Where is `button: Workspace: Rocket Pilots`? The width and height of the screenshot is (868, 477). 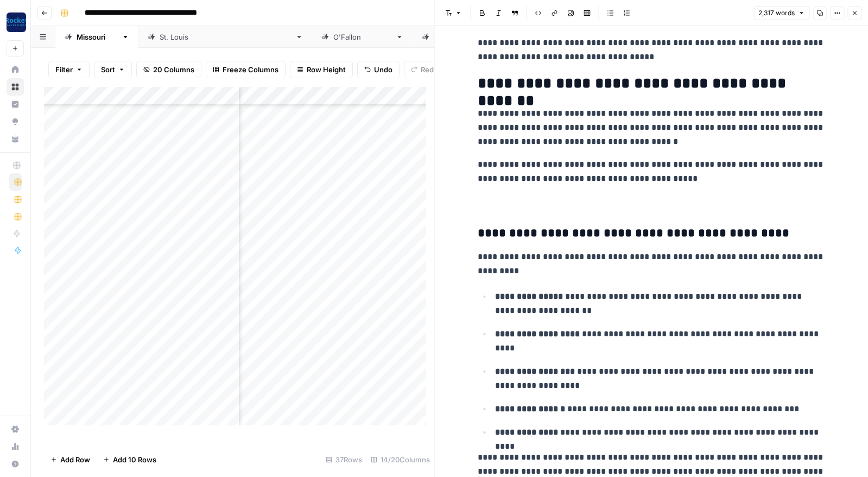 button: Workspace: Rocket Pilots is located at coordinates (15, 23).